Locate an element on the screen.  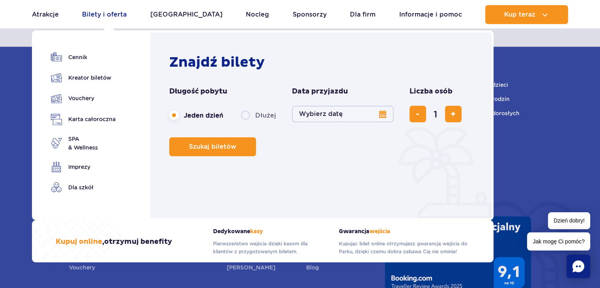
a: Kreator biletów is located at coordinates (83, 78).